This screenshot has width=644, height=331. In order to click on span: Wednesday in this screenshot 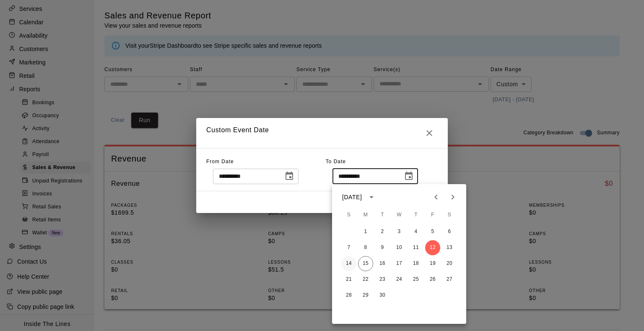, I will do `click(399, 215)`.